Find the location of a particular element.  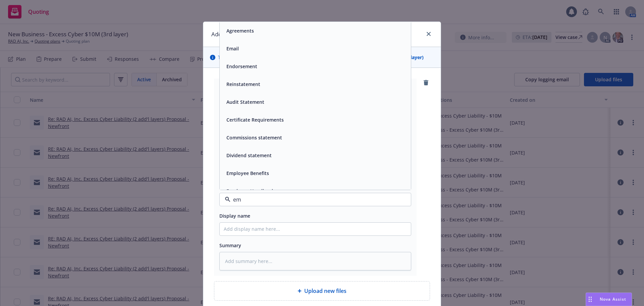

button: Agreements is located at coordinates (240, 31).